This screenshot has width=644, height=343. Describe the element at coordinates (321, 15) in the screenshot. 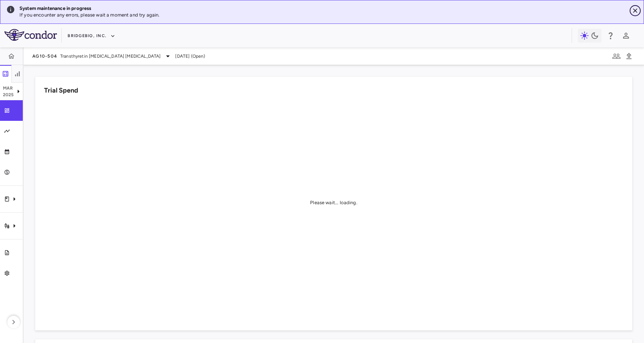

I see `p: If you encounter any errors, please wait a moment and try again.` at that location.